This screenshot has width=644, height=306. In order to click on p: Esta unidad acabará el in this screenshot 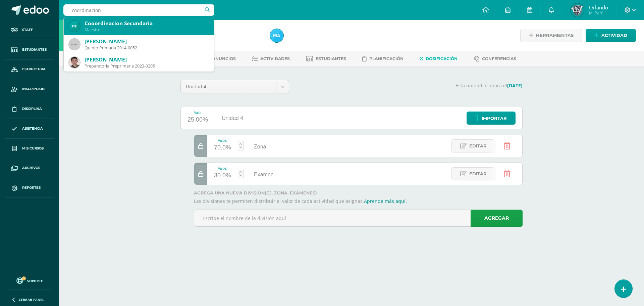, I will do `click(410, 85)`.